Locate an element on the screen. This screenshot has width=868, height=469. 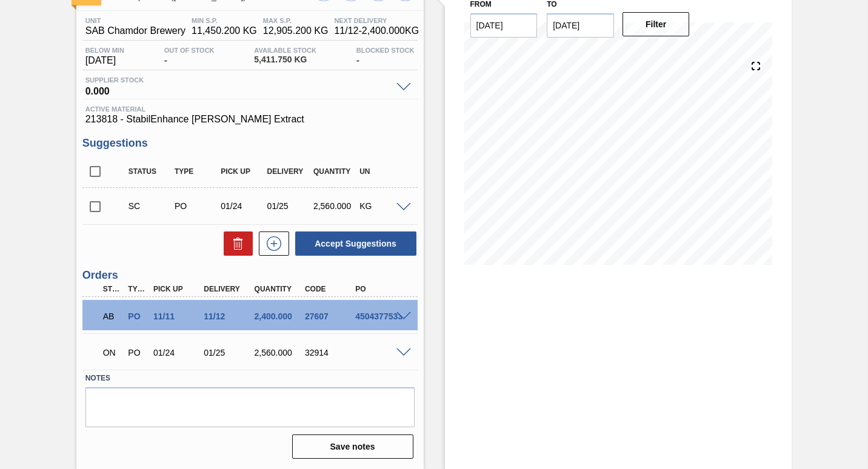
div: Delete Suggestions is located at coordinates (235, 243).